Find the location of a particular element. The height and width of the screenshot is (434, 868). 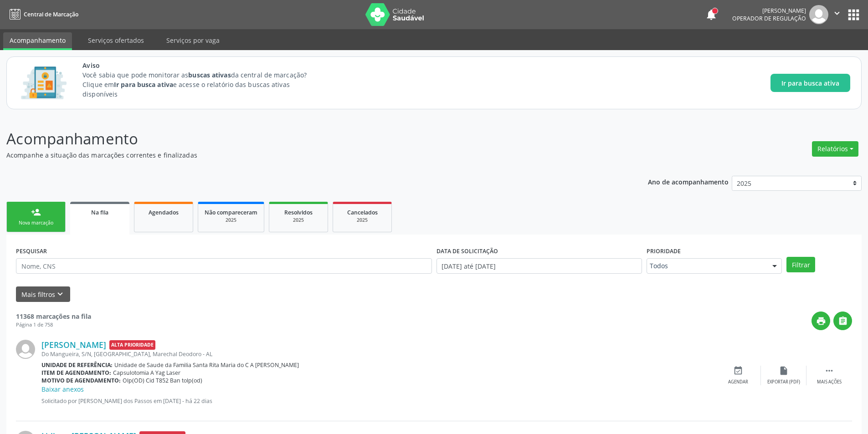

input: Nome, CNS is located at coordinates (224, 266).